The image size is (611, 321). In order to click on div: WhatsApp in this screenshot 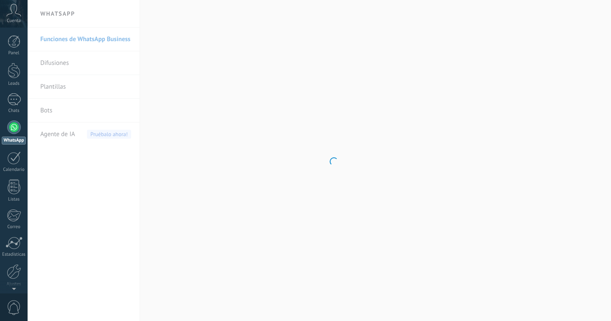, I will do `click(14, 140)`.